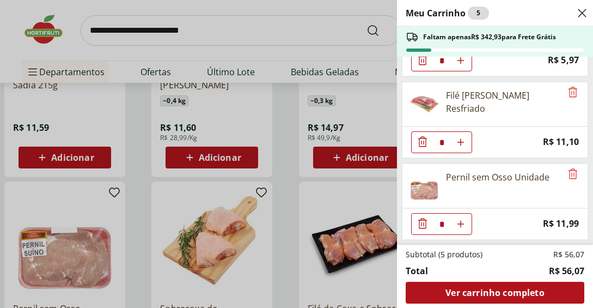 The image size is (593, 308). Describe the element at coordinates (495, 292) in the screenshot. I see `a: Ver carrinho completo` at that location.